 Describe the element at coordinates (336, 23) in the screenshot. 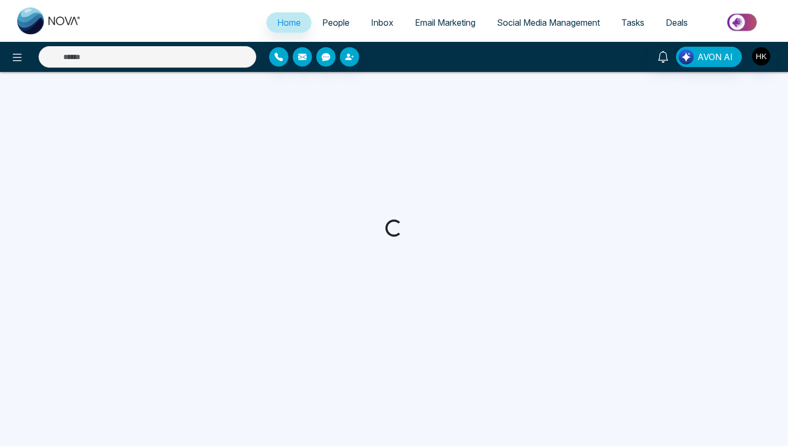

I see `span: People` at that location.